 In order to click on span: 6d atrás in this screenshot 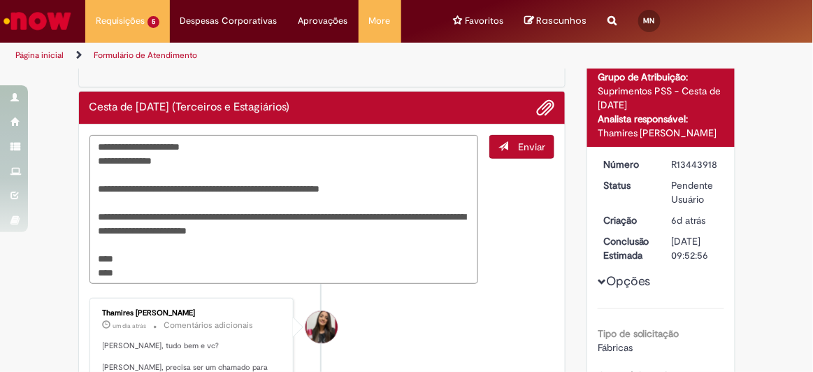, I will do `click(689, 220)`.